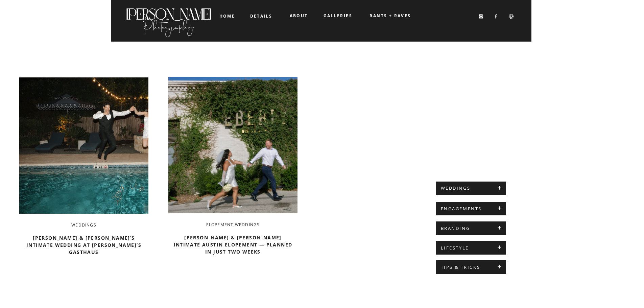 This screenshot has width=644, height=308. Describe the element at coordinates (168, 24) in the screenshot. I see `a: Photography` at that location.